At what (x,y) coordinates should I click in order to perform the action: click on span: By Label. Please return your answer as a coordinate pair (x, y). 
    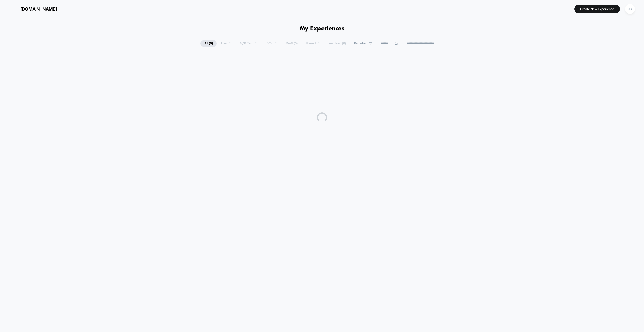
    Looking at the image, I should click on (360, 43).